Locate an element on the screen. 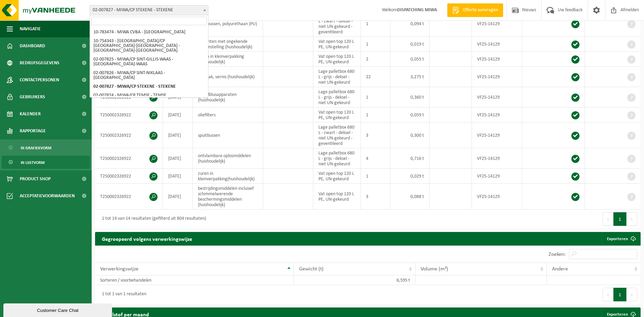 This screenshot has width=644, height=317. span: Bedrijfsgegevens is located at coordinates (39, 63).